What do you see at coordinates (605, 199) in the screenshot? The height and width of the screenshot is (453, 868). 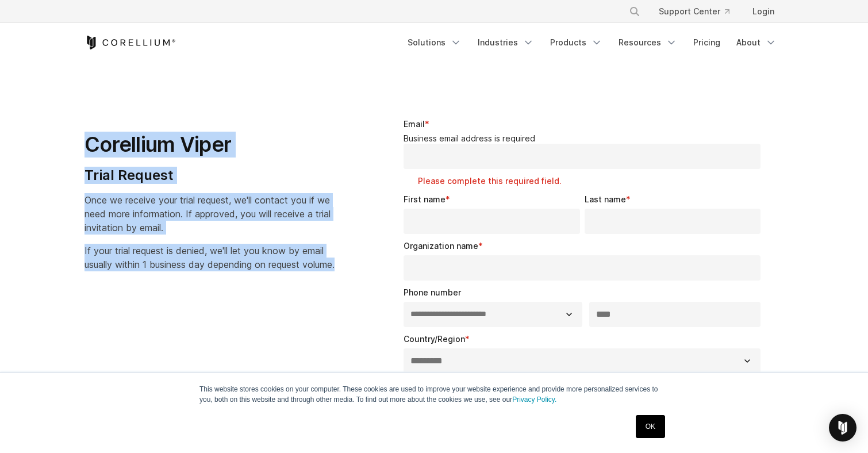 I see `span: Last name` at bounding box center [605, 199].